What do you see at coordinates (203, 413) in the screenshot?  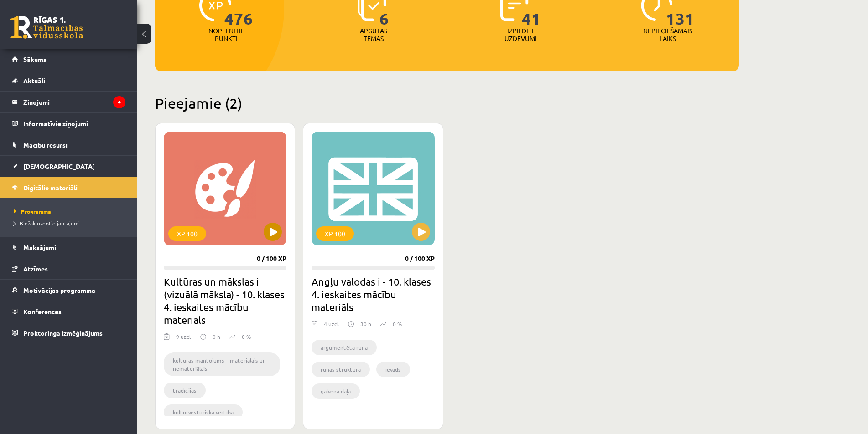 I see `li: kultūrvēsturiska vērtība` at bounding box center [203, 413].